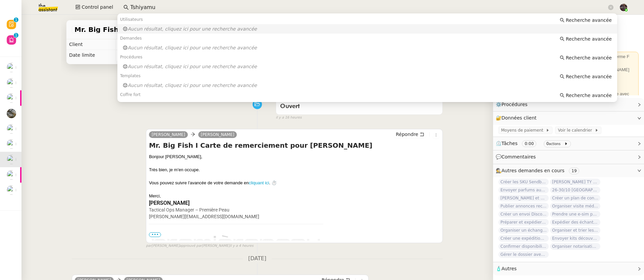  I want to click on span: Utilisateurs, so click(132, 20).